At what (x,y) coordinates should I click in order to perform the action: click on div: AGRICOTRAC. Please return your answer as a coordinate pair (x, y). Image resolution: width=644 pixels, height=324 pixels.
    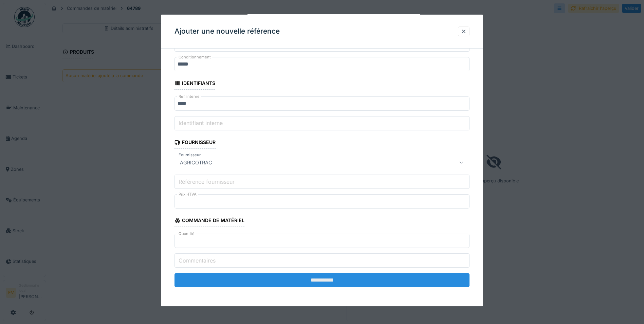
    Looking at the image, I should click on (196, 162).